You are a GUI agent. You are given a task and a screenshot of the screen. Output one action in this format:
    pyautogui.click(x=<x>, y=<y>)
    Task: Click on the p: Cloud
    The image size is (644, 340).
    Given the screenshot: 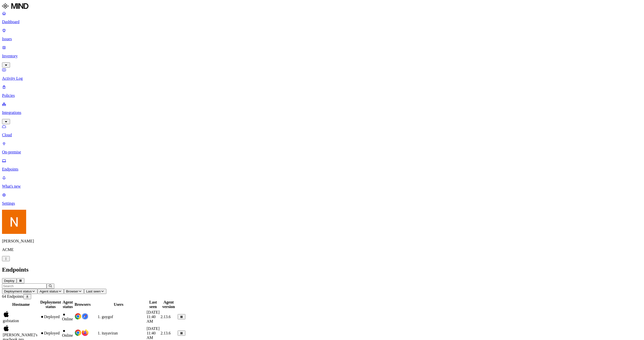 What is the action you would take?
    pyautogui.click(x=322, y=135)
    